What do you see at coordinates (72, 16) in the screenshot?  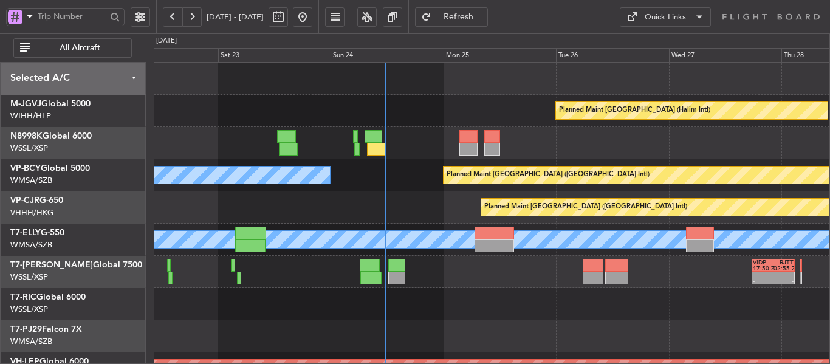 I see `input: Trip Number` at bounding box center [72, 16].